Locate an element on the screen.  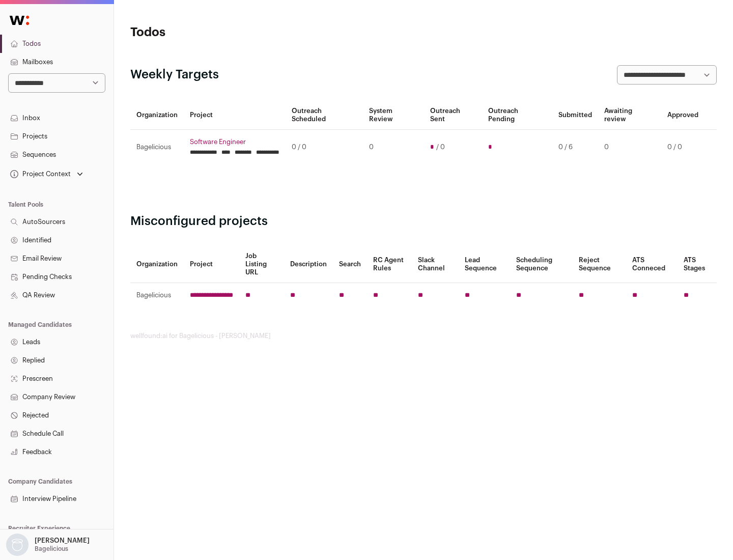
th: Outreach Pending is located at coordinates (517, 115).